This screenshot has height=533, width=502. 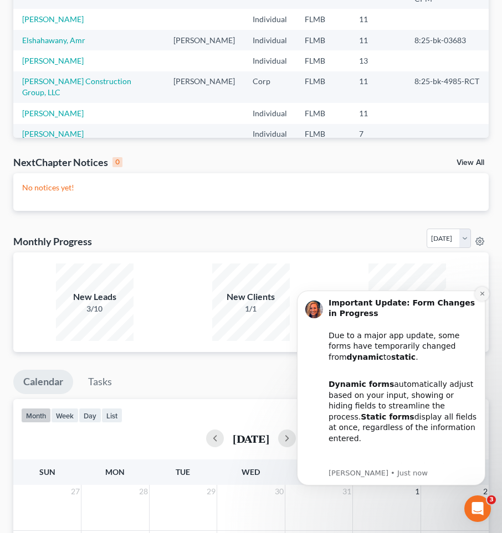 What do you see at coordinates (122, 132) in the screenshot?
I see `div: automatically adjust based on your input, showing or hiding fields to streamline the process. dis...` at bounding box center [122, 132].